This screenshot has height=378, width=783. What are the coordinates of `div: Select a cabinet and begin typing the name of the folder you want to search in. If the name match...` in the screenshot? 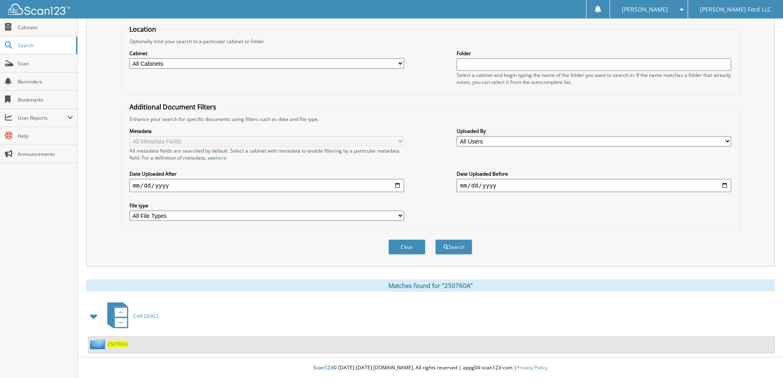 It's located at (594, 79).